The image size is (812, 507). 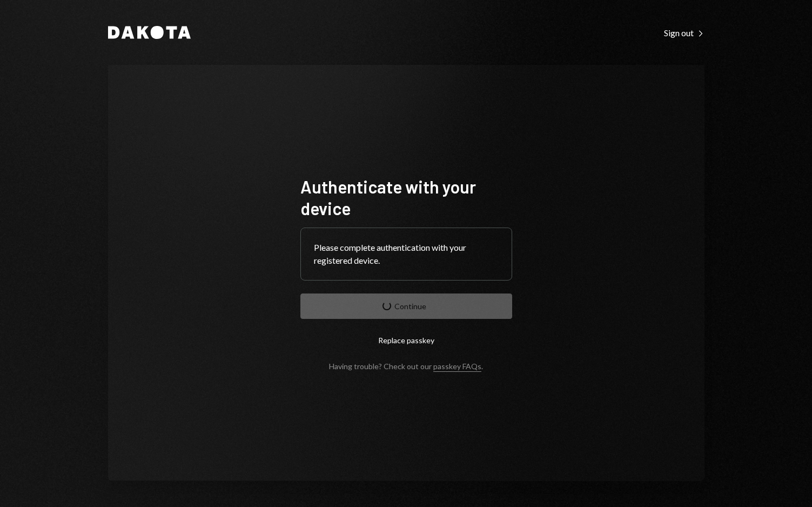 I want to click on div: Having trouble? Check out our ., so click(x=406, y=366).